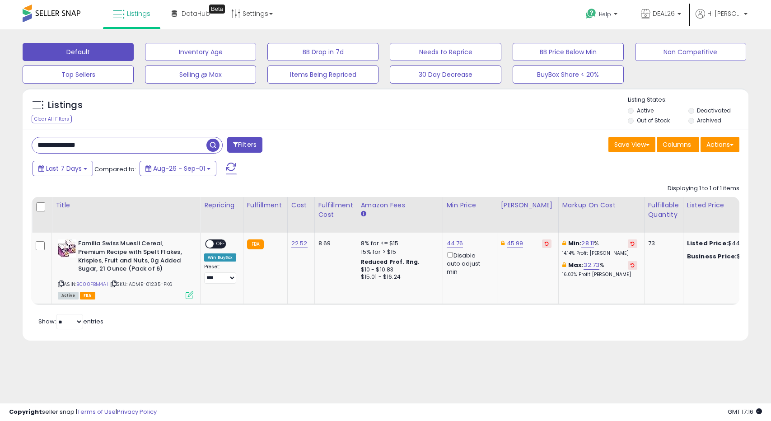  What do you see at coordinates (601, 205) in the screenshot?
I see `div: Markup on Cost` at bounding box center [601, 205].